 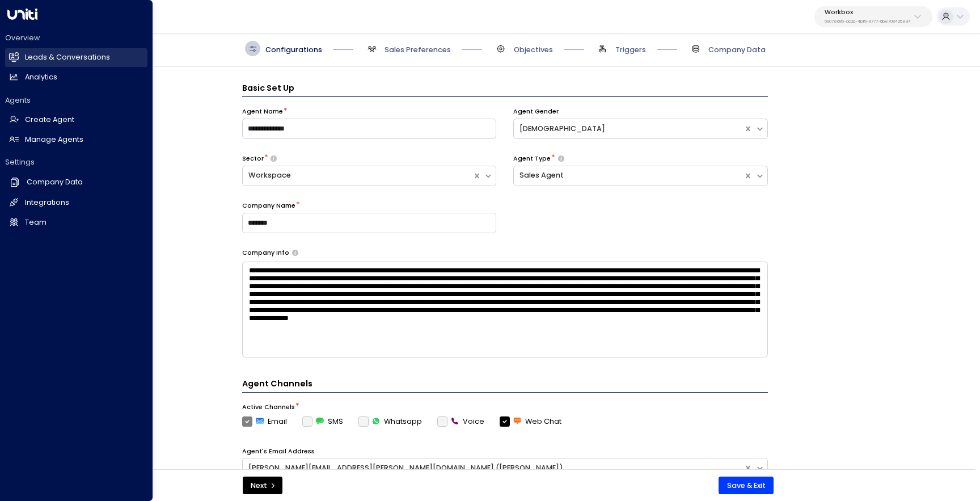 What do you see at coordinates (868, 21) in the screenshot?
I see `p: 5907e685-ac3d-4b15-8777-6be708435e94` at bounding box center [868, 21].